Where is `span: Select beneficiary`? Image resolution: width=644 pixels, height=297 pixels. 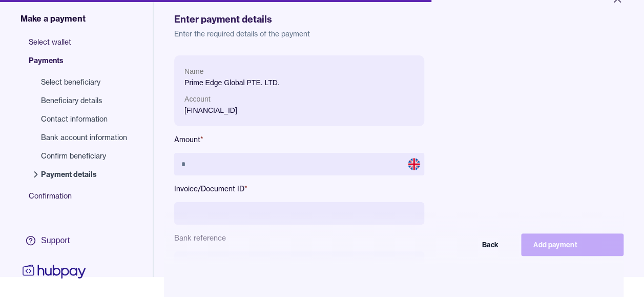 span: Select beneficiary is located at coordinates (84, 82).